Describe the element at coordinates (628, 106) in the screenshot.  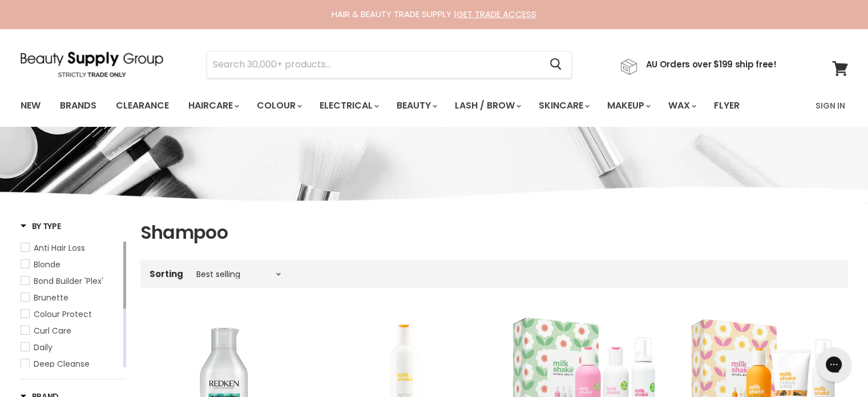
I see `a: Makeup` at that location.